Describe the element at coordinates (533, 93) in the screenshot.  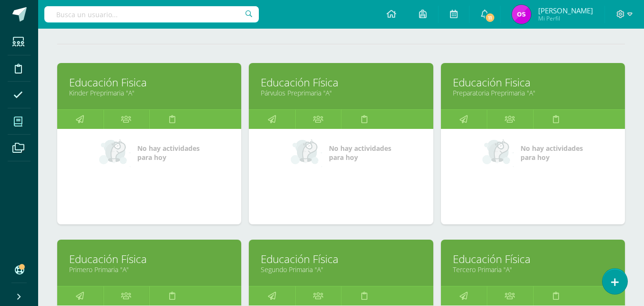
I see `a: Preparatoria Preprimaria "A"` at that location.